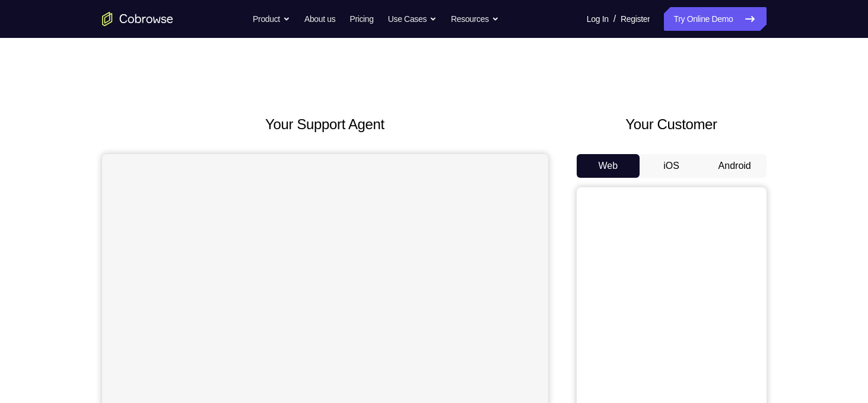 The image size is (868, 403). Describe the element at coordinates (412, 19) in the screenshot. I see `button: Use Cases` at that location.